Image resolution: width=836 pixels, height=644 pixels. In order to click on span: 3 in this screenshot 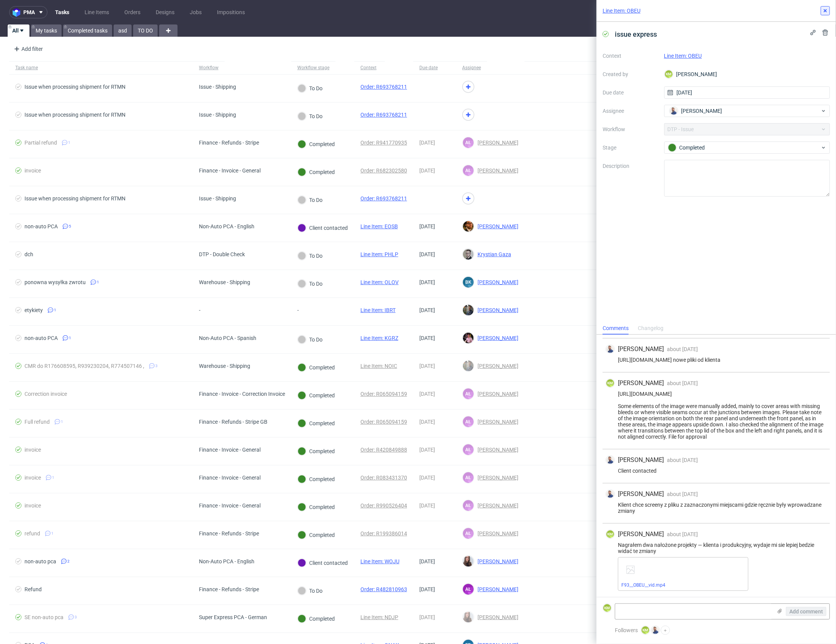, I will do `click(76, 617)`.